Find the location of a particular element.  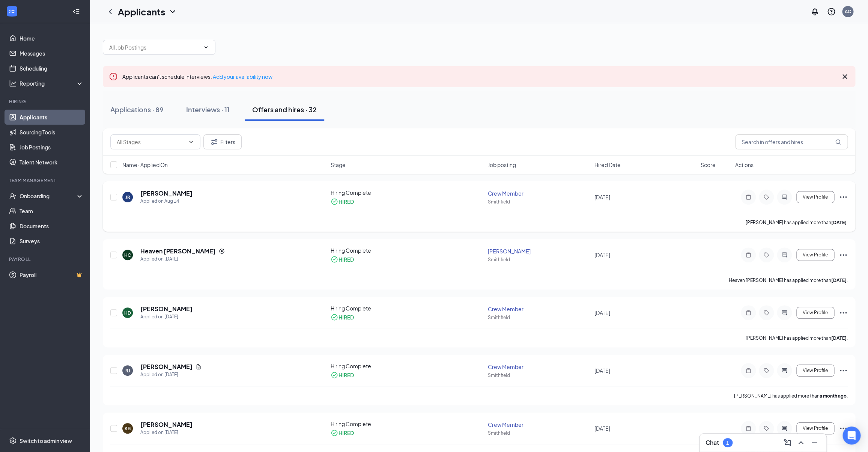

svg: Settings is located at coordinates (13, 440).